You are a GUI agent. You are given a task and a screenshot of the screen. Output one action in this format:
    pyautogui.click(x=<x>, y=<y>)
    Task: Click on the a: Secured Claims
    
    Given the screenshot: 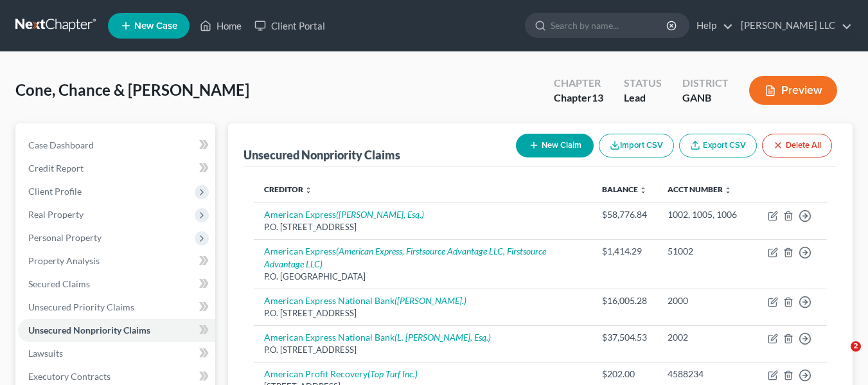 What is the action you would take?
    pyautogui.click(x=116, y=284)
    